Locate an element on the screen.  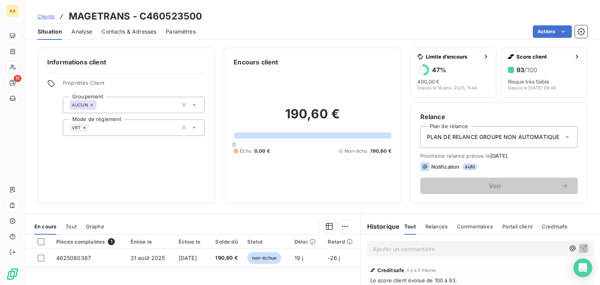
span: PLAN DE RELANCE GROUPE NON AUTOMATIQUE is located at coordinates (493, 137).